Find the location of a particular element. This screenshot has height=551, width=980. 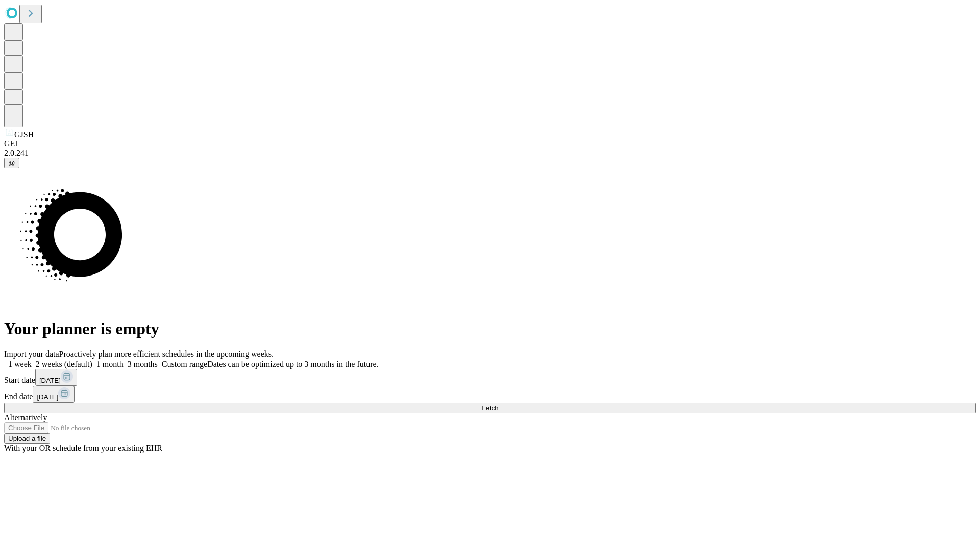

span: GJSH is located at coordinates (24, 134).